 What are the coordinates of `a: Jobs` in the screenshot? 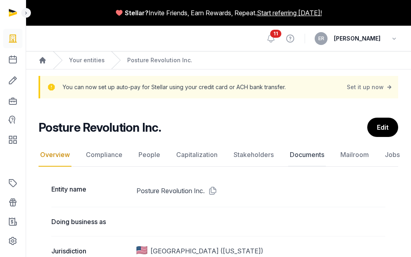 It's located at (392, 155).